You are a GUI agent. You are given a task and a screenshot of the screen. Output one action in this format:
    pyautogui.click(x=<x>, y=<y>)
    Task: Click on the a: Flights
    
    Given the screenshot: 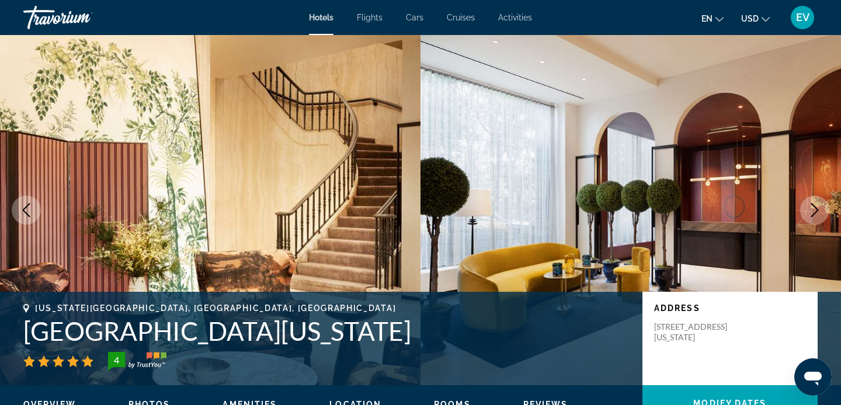 What is the action you would take?
    pyautogui.click(x=370, y=18)
    